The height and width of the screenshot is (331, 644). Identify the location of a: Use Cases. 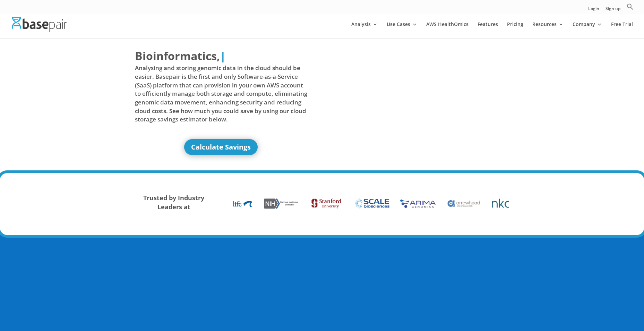
(402, 30).